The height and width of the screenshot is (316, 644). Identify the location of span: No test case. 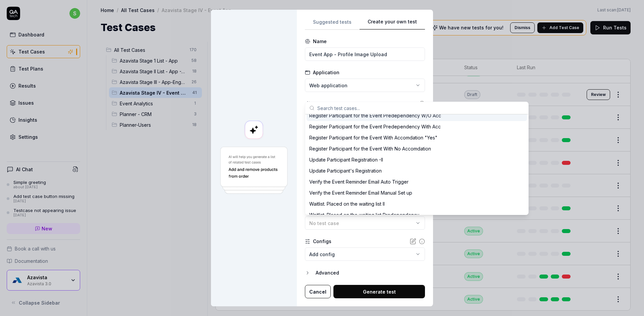
(324, 223).